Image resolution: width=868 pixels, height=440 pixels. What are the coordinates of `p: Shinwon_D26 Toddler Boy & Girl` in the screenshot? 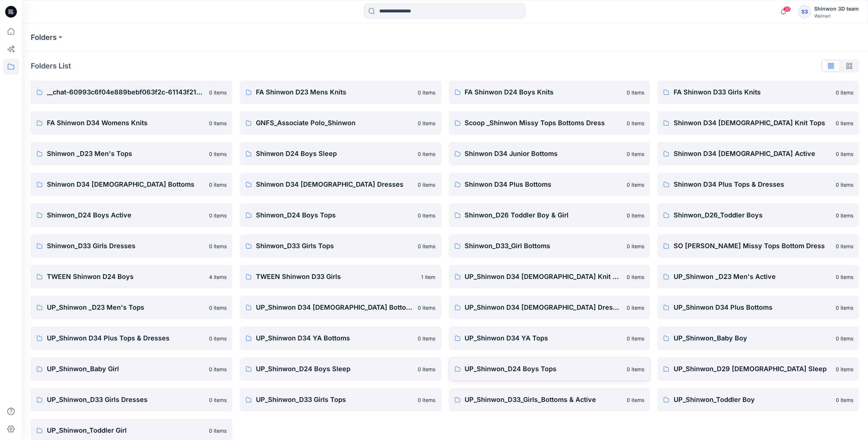 It's located at (544, 215).